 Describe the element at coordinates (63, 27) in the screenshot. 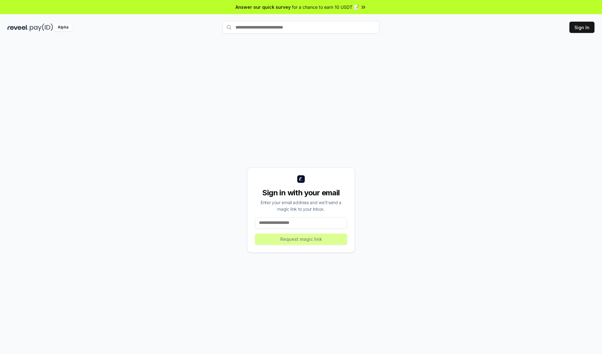

I see `div: Alpha` at that location.